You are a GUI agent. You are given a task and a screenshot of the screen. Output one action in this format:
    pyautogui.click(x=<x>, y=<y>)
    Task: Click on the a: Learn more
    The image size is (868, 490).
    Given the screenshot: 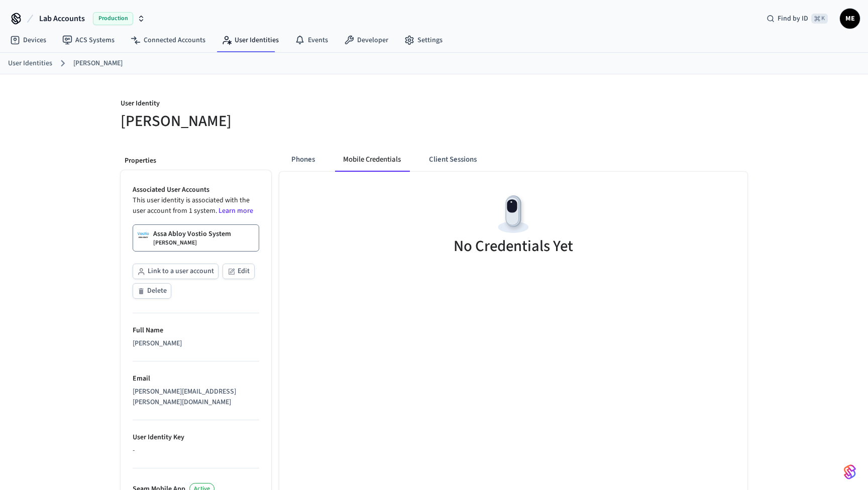 What is the action you would take?
    pyautogui.click(x=235, y=210)
    